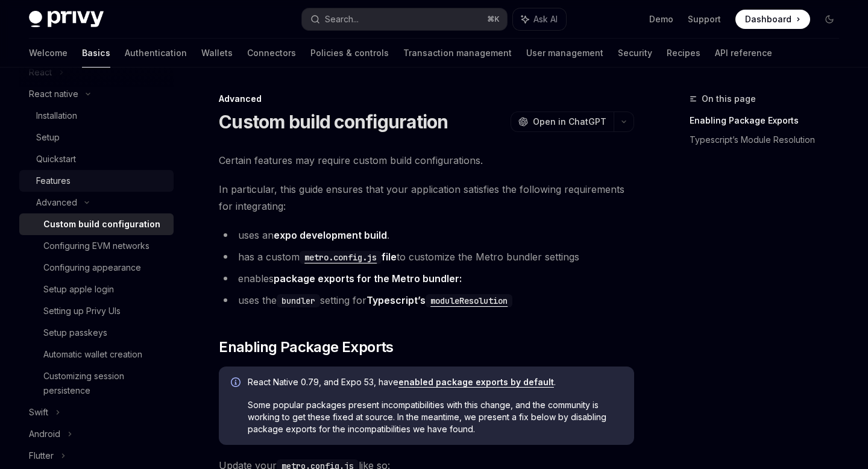 This screenshot has height=469, width=868. I want to click on code: bundler, so click(299, 300).